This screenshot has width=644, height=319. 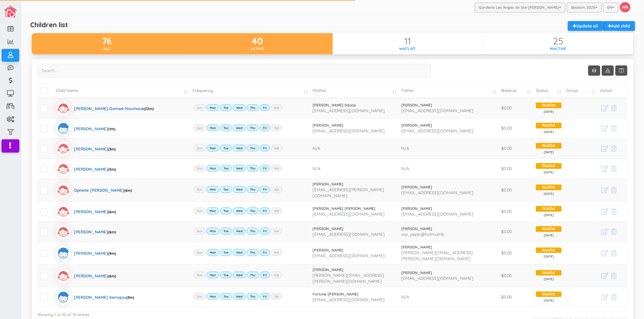 What do you see at coordinates (112, 253) in the screenshot?
I see `span: (9m)` at bounding box center [112, 253].